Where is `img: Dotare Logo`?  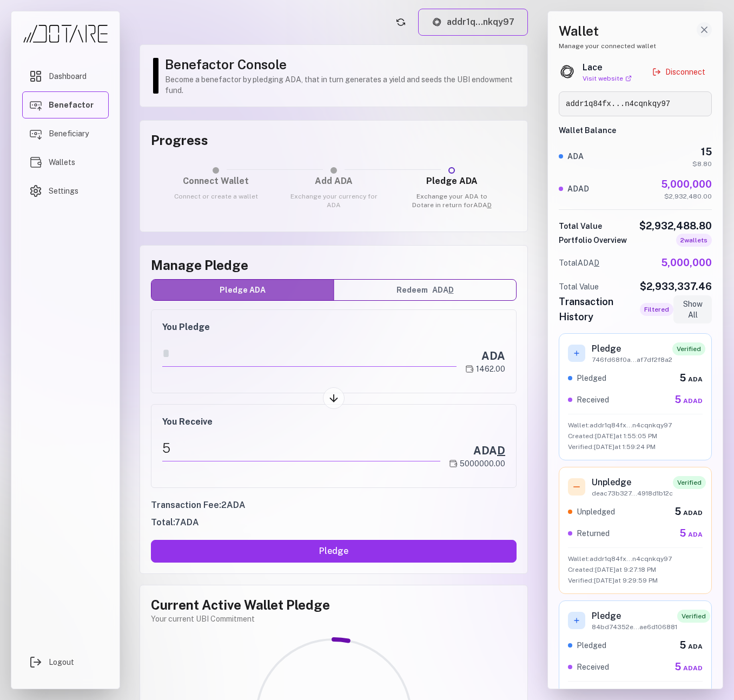 img: Dotare Logo is located at coordinates (65, 34).